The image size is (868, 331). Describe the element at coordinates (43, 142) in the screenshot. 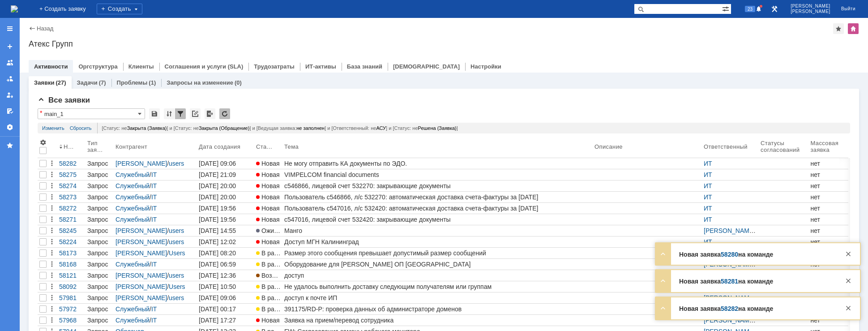

I see `span: Настройки` at that location.